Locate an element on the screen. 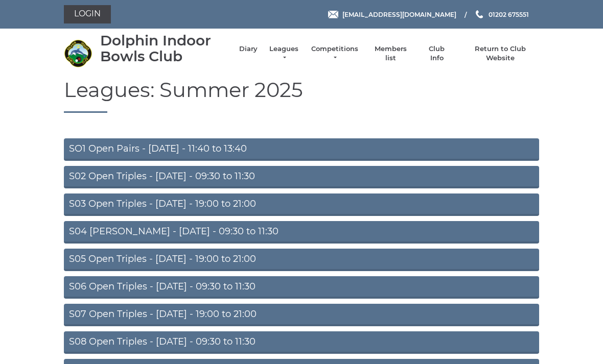 This screenshot has width=603, height=364. a: Phone us 01202 675551 is located at coordinates (501, 15).